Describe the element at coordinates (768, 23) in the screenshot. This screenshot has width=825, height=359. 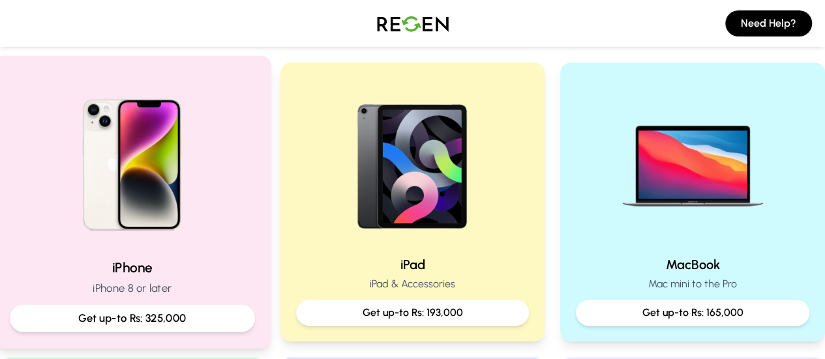
I see `a: Need Help?` at that location.